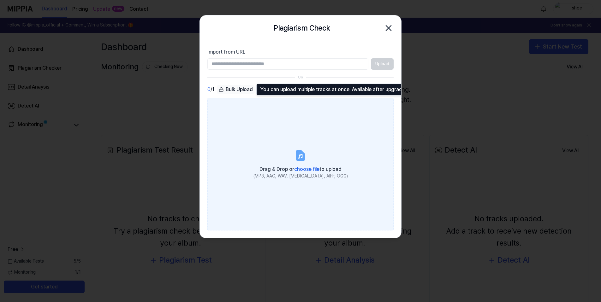  I want to click on label: Import from URL, so click(300, 52).